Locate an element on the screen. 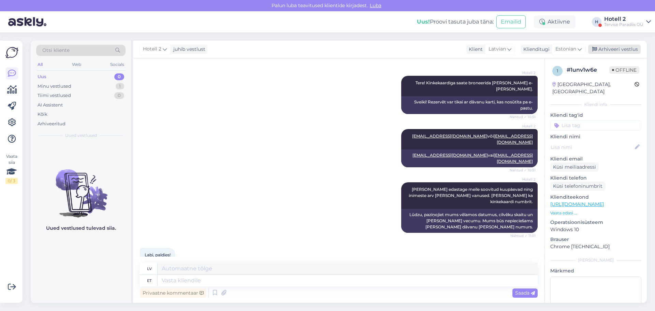 Image resolution: width=655 pixels, height=311 pixels. div: vai is located at coordinates (470, 158).